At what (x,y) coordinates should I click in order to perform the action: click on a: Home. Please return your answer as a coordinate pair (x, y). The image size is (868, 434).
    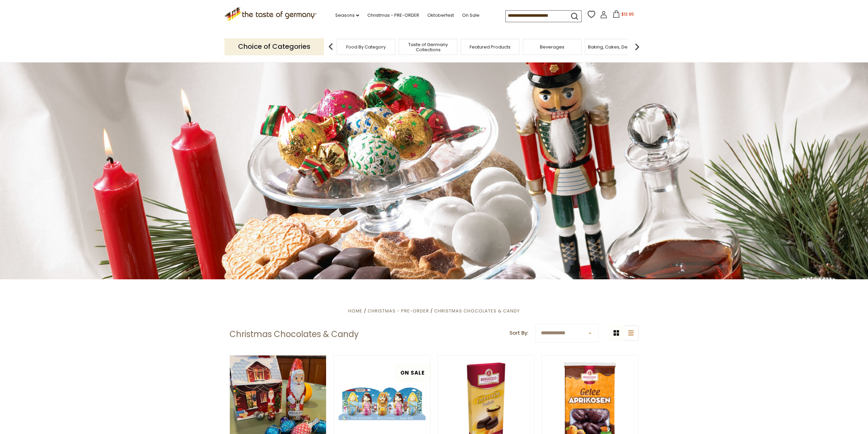
    Looking at the image, I should click on (355, 310).